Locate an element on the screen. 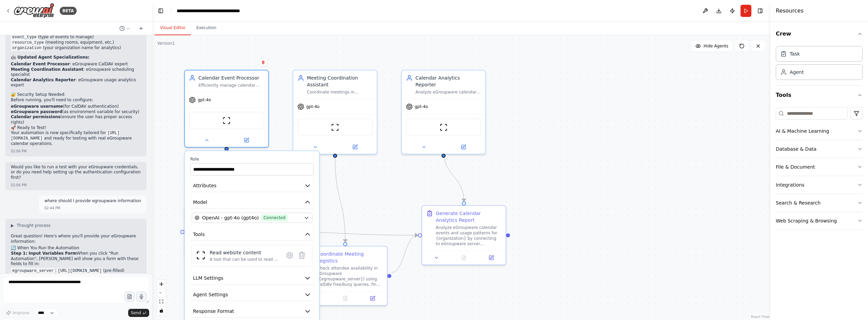  div: Generate Calendar Analytics ReportAnalyze eGroupware calendar events and usage patterns for {orga... is located at coordinates (464, 235).